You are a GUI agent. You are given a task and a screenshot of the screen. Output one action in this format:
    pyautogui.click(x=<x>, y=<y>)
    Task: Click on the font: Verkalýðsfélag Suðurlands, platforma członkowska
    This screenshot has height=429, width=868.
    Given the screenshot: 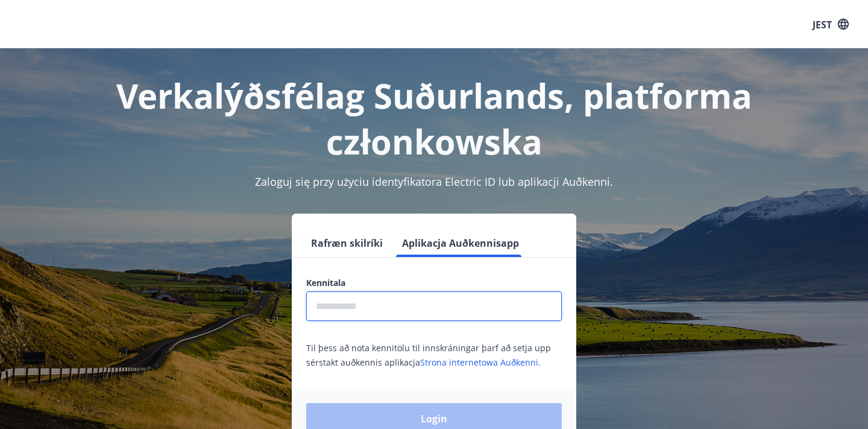 What is the action you would take?
    pyautogui.click(x=434, y=118)
    